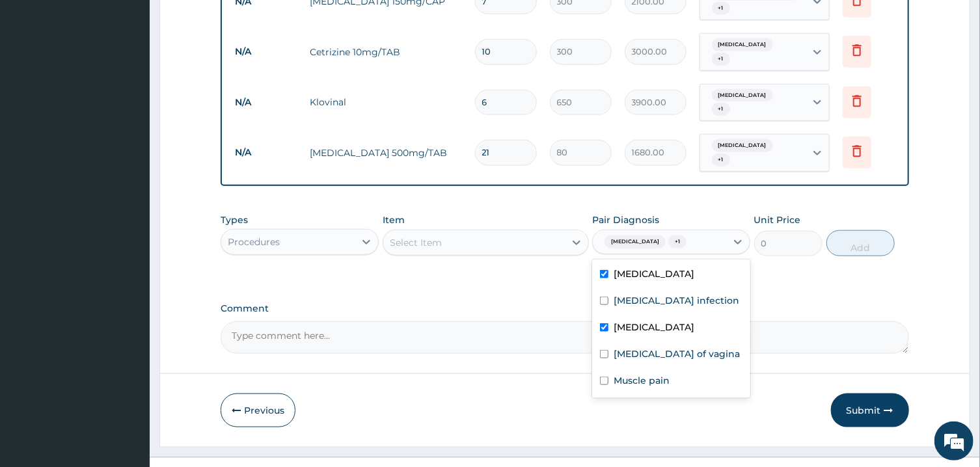 This screenshot has height=467, width=980. Describe the element at coordinates (229, 22) in the screenshot. I see `div: Minimize live chat window` at that location.